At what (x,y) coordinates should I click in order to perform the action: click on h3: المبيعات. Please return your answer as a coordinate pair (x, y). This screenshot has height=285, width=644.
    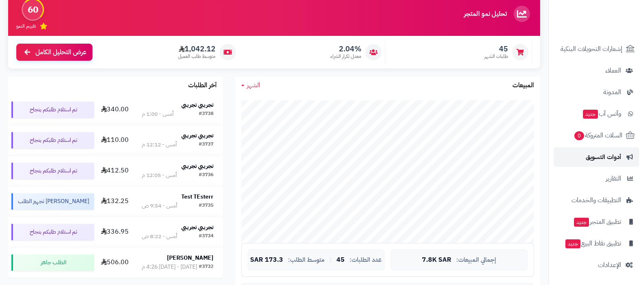
    Looking at the image, I should click on (523, 86).